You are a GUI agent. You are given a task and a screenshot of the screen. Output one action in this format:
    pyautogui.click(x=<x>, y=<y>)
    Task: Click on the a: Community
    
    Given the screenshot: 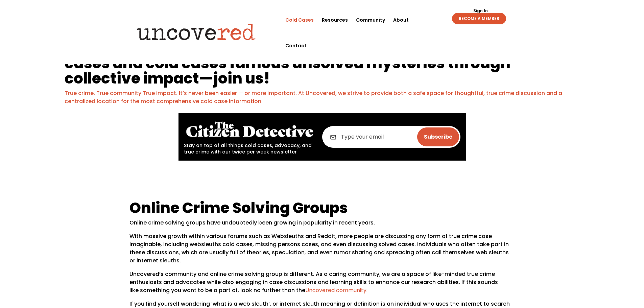 What is the action you would take?
    pyautogui.click(x=371, y=20)
    